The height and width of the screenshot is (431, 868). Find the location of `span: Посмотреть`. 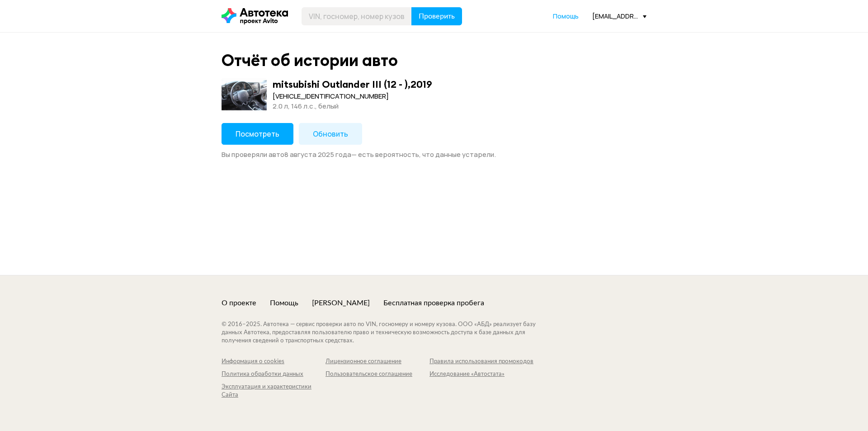

span: Посмотреть is located at coordinates (258, 134).